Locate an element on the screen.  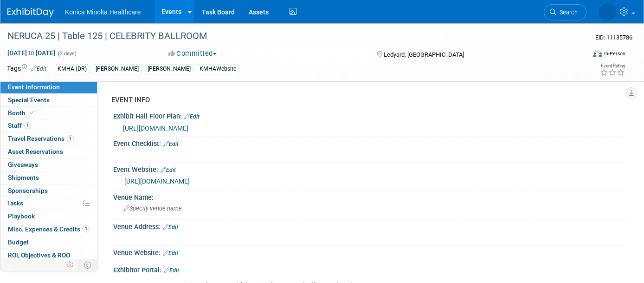
a: Asset Reservations is located at coordinates (49, 151).